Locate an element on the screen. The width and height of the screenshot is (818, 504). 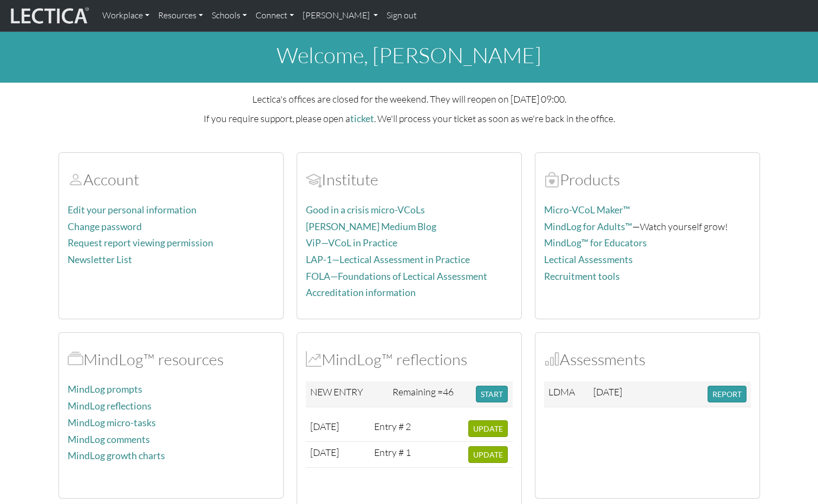
a: Micro-VCoL Maker™ is located at coordinates (587, 210).